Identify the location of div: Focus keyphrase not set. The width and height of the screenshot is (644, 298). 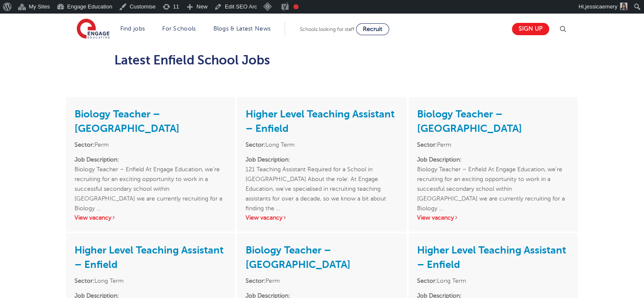
(296, 7).